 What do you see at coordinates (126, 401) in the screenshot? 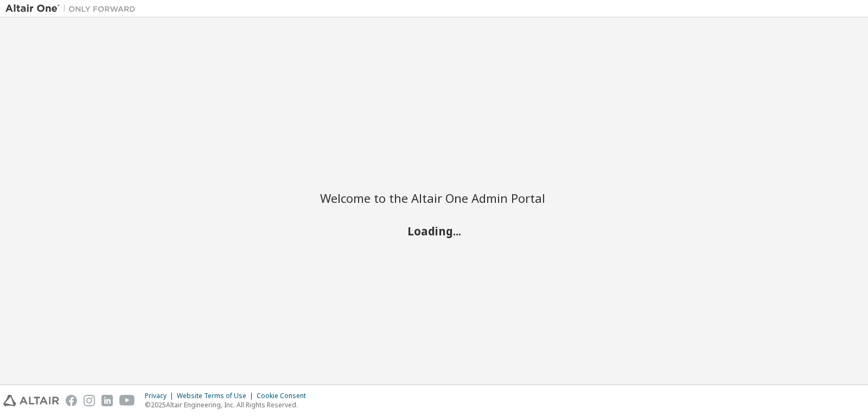
I see `img: youtube.svg` at bounding box center [126, 401].